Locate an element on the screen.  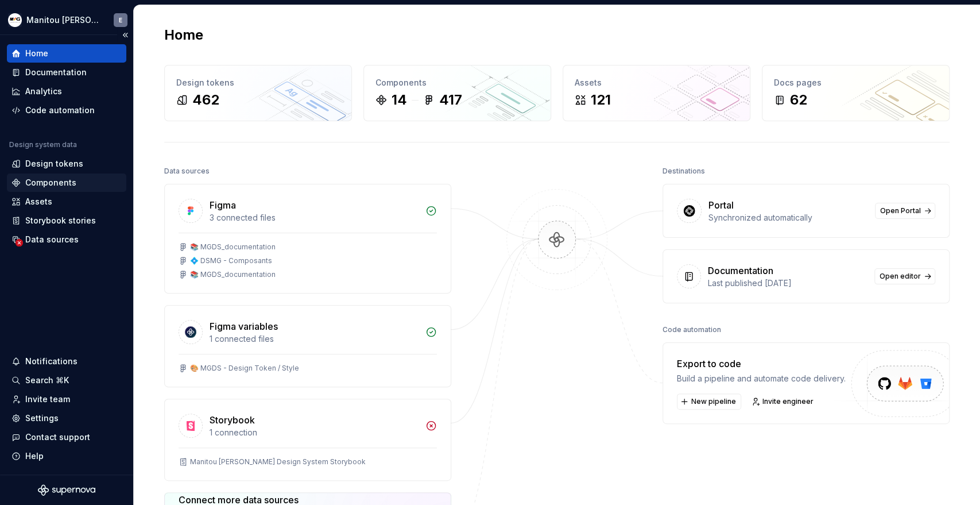
div: Help is located at coordinates (35, 456).